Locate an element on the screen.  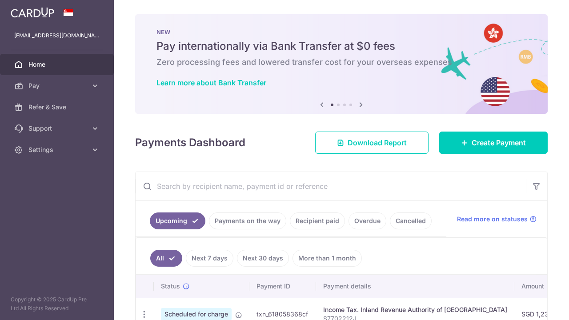
p: NEW is located at coordinates (342, 32).